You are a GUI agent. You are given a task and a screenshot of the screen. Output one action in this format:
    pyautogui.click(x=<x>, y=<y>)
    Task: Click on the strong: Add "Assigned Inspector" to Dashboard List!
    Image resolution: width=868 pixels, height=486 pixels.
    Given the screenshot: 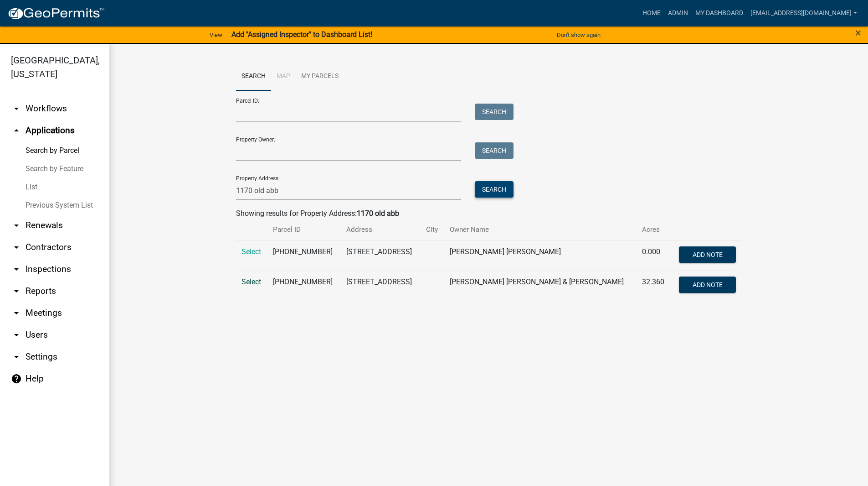 What is the action you would take?
    pyautogui.click(x=302, y=34)
    